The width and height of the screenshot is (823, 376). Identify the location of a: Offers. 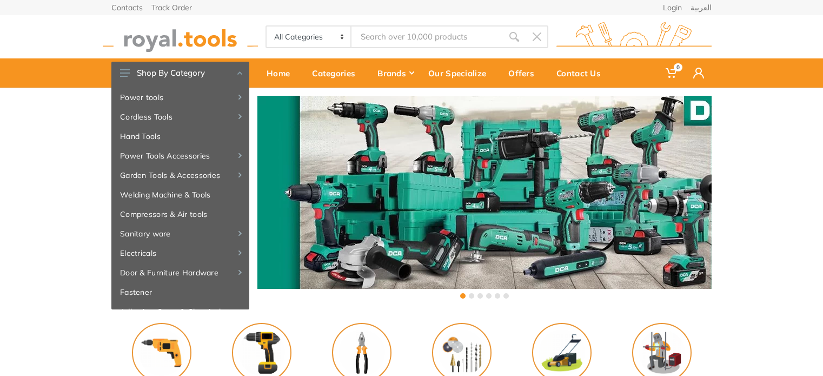
(525, 73).